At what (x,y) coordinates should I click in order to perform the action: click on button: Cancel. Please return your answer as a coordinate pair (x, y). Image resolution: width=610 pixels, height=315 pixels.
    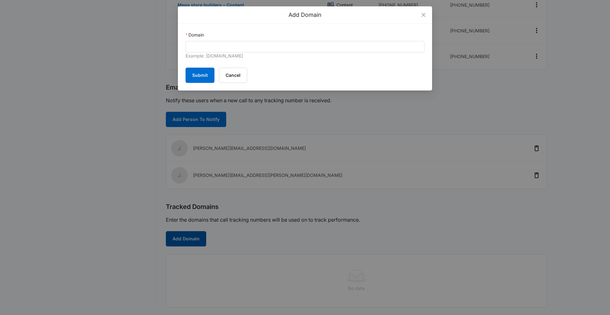
    Looking at the image, I should click on (233, 75).